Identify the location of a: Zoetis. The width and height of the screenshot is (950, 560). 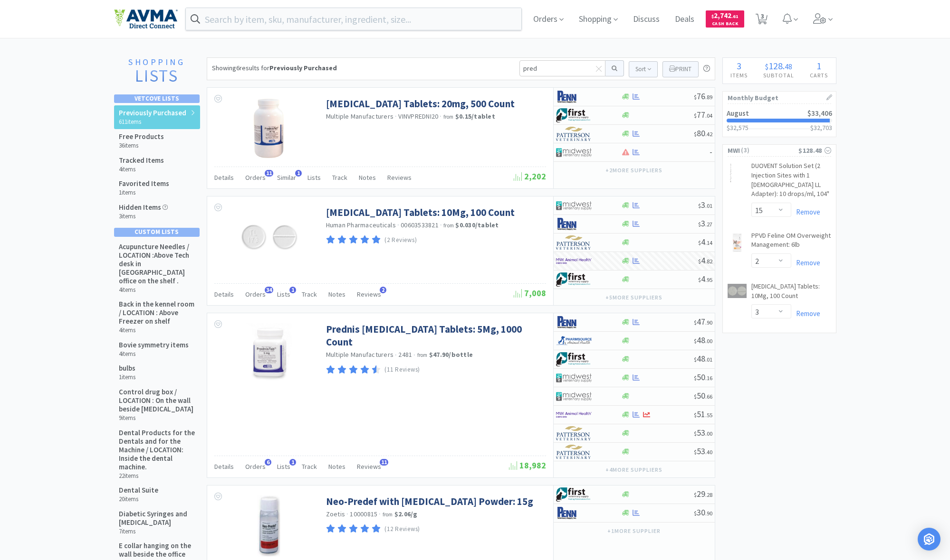
(336, 515).